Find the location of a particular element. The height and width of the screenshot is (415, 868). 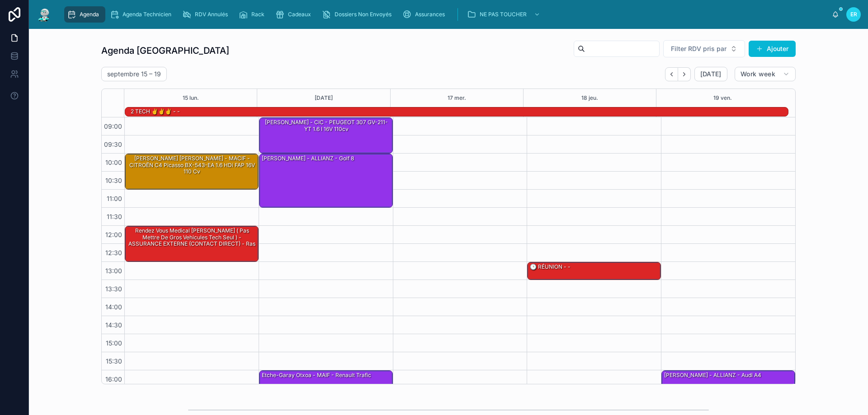

span: Agenda Technicien is located at coordinates (147, 14).